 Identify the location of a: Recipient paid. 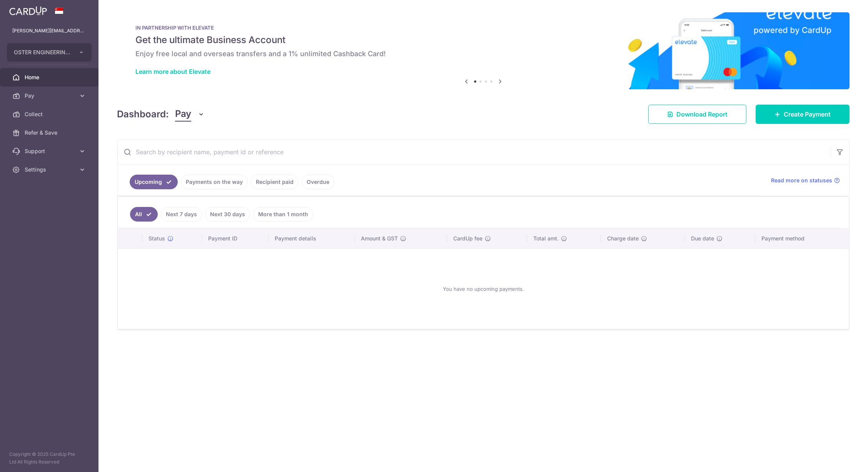
(275, 182).